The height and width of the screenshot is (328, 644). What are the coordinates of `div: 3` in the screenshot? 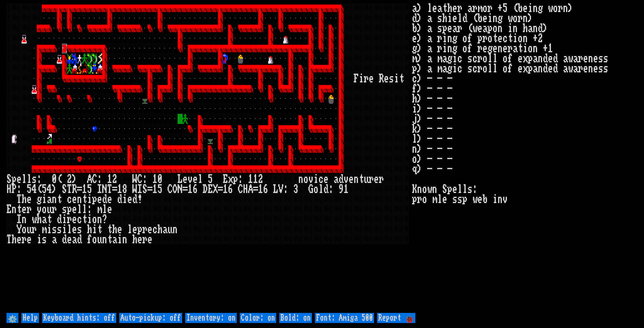 It's located at (296, 189).